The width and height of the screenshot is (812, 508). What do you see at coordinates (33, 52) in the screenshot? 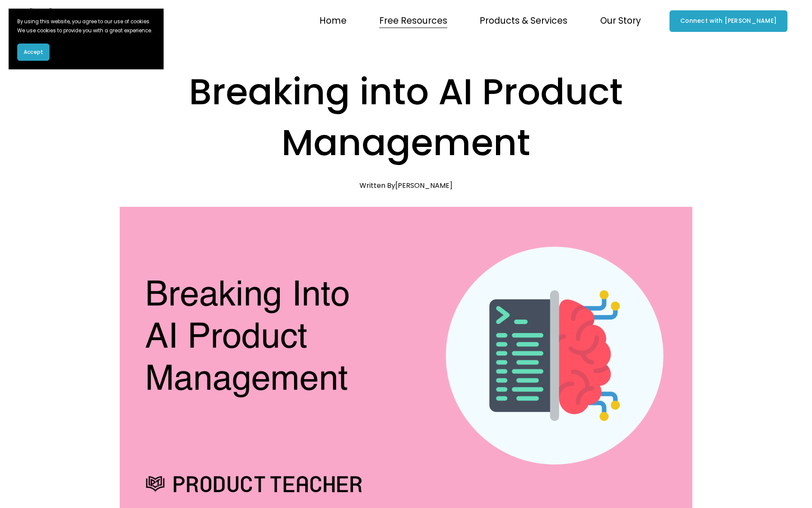
I see `button: Accept` at bounding box center [33, 52].